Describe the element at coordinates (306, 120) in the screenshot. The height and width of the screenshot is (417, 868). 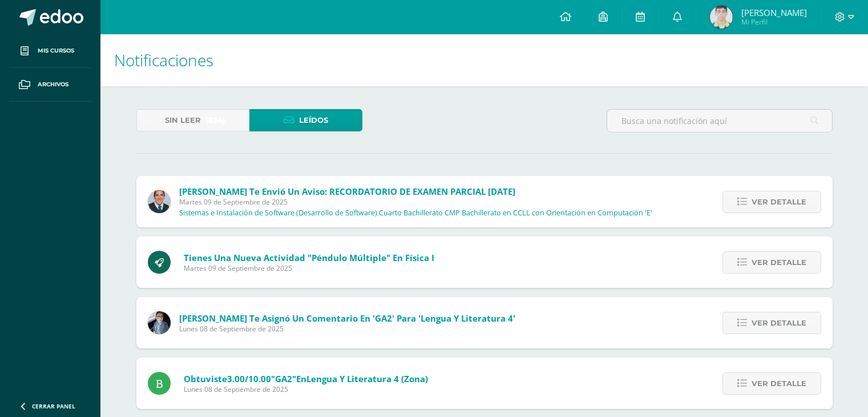
I see `a: Leídos` at that location.